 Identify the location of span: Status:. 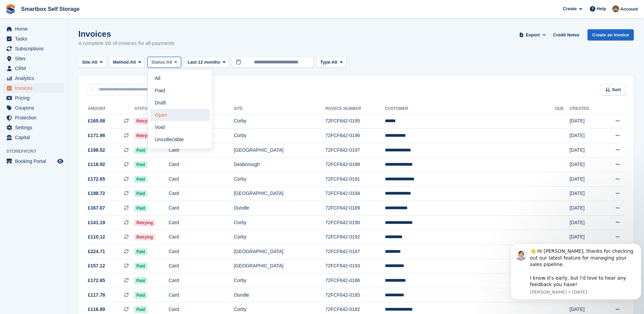
(159, 62).